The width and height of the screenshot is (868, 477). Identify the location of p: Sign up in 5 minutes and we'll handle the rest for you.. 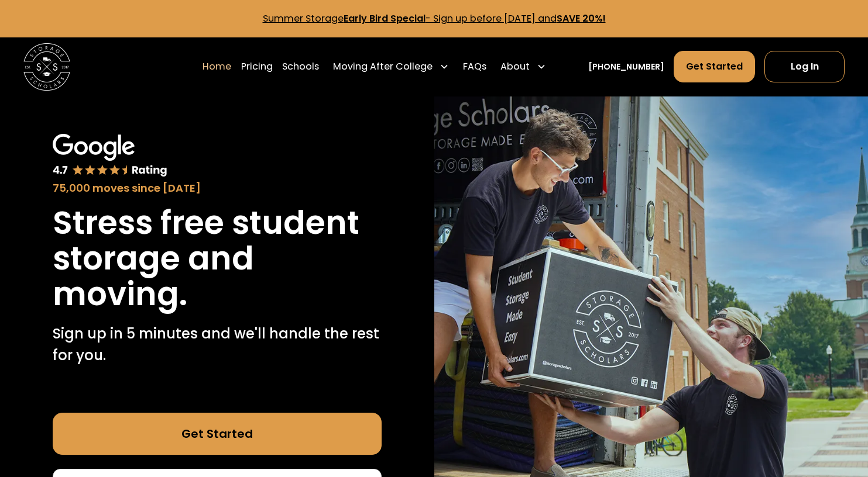
(217, 344).